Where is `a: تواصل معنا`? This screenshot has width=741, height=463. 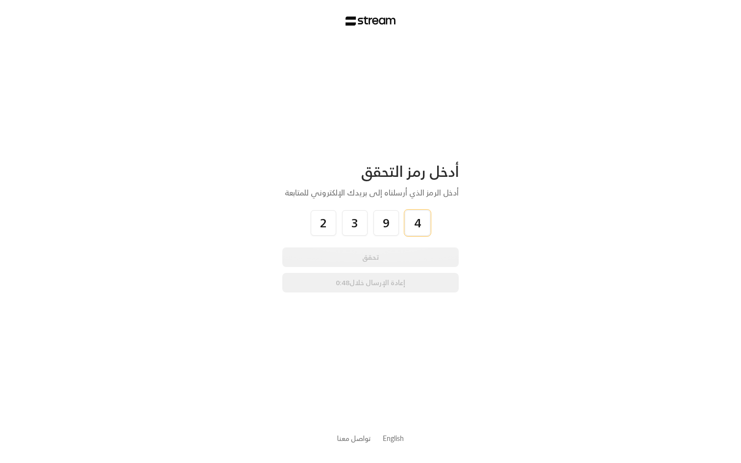 a: تواصل معنا is located at coordinates (354, 438).